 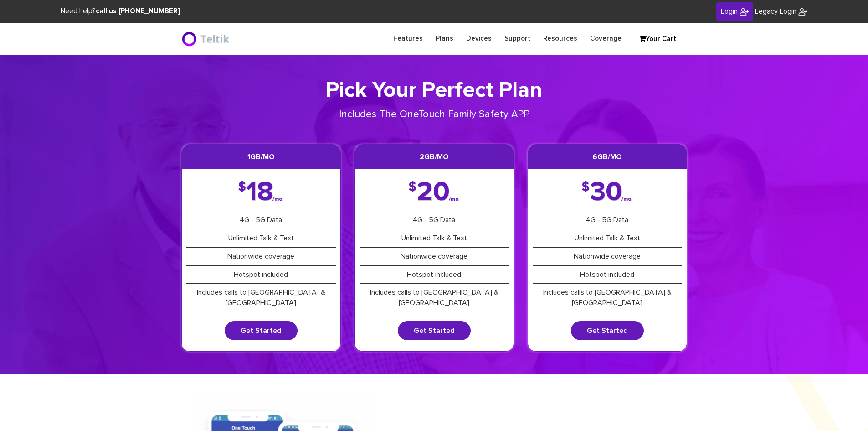 What do you see at coordinates (560, 38) in the screenshot?
I see `a: Resources` at bounding box center [560, 38].